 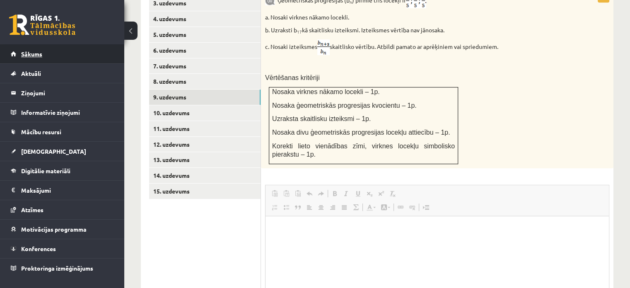 I want to click on a: 6. uzdevums, so click(x=205, y=50).